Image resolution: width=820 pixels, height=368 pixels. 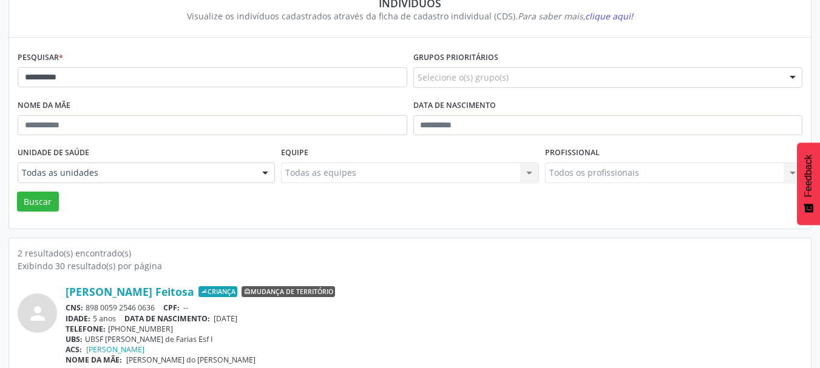 What do you see at coordinates (575, 16) in the screenshot?
I see `i: Para saber mais,` at bounding box center [575, 16].